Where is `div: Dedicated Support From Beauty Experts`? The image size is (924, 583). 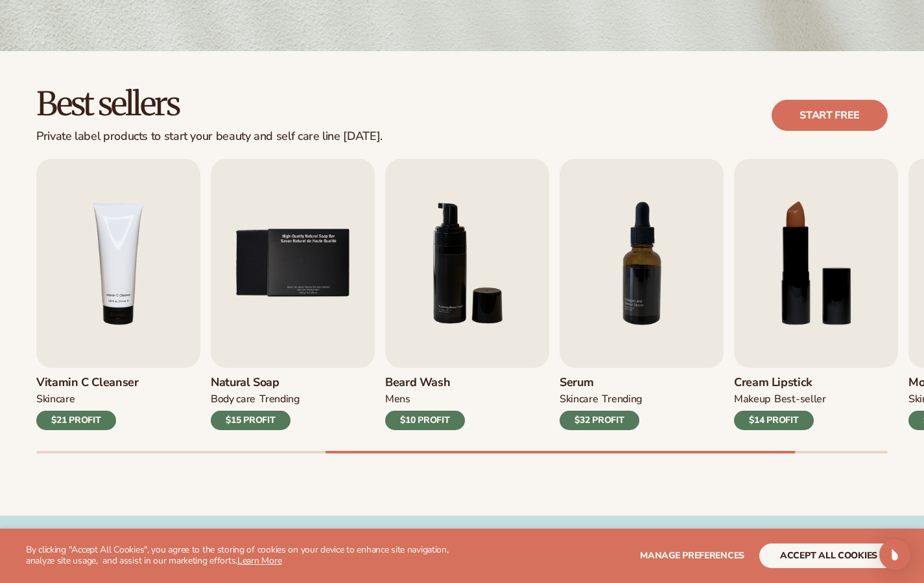 div: Dedicated Support From Beauty Experts is located at coordinates (355, 534).